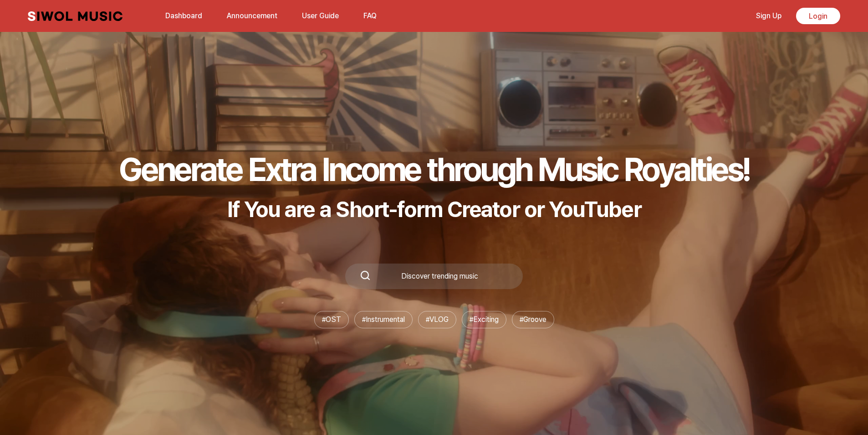 The image size is (868, 435). Describe the element at coordinates (370, 16) in the screenshot. I see `button: FAQ` at that location.